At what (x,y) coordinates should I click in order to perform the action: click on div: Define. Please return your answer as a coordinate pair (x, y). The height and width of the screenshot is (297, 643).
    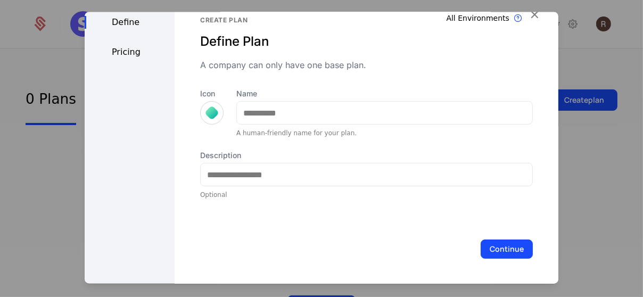
    Looking at the image, I should click on (129, 22).